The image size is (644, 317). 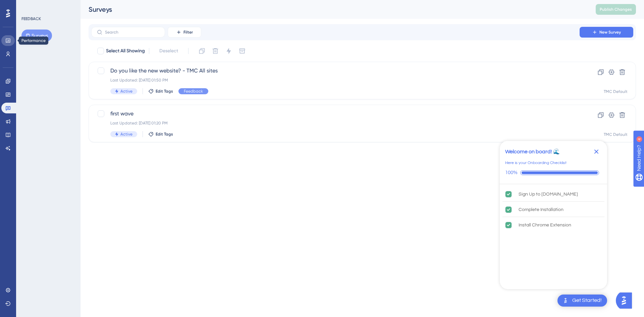 What do you see at coordinates (169, 51) in the screenshot?
I see `span: Deselect` at bounding box center [169, 51].